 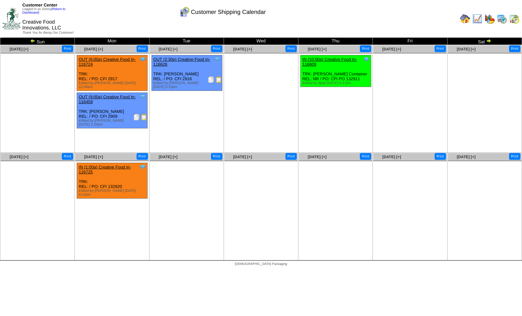 What do you see at coordinates (112, 73) in the screenshot?
I see `div: TRK: REL: / PO: CFI 2917` at bounding box center [112, 73].